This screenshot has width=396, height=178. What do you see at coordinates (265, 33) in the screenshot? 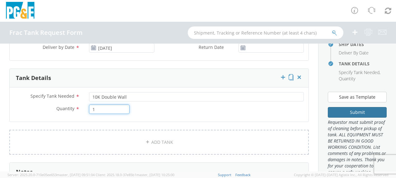
I see `input: Shipment, Tracking or Reference Number (at least 4 chars)` at bounding box center [265, 33].